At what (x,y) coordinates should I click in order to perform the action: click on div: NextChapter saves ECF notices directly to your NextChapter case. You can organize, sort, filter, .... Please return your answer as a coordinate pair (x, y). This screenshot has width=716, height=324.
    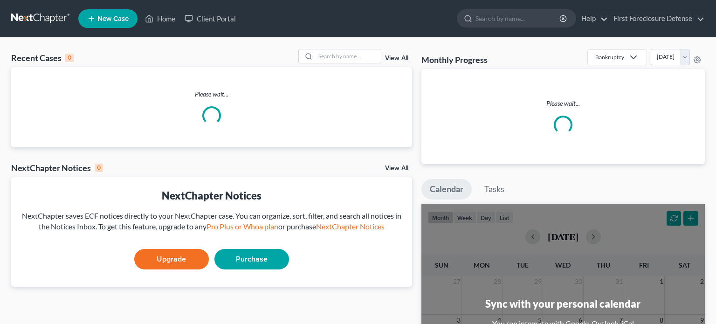
    Looking at the image, I should click on (212, 222).